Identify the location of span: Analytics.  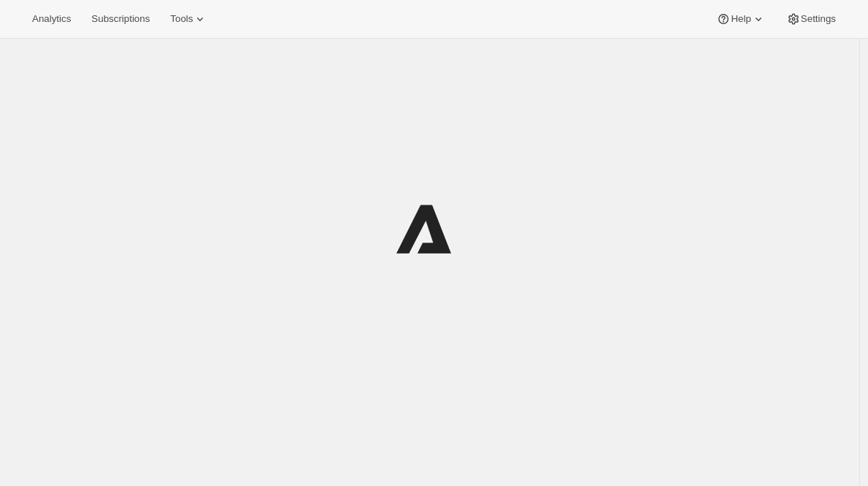
(51, 19).